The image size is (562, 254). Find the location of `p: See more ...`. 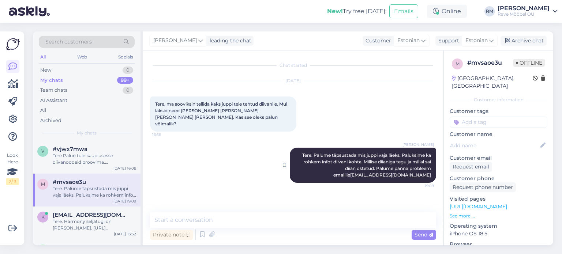

p: See more ... is located at coordinates (499, 216).